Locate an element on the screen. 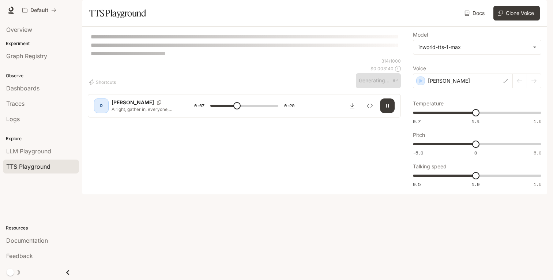  span: 0 is located at coordinates (476, 153).